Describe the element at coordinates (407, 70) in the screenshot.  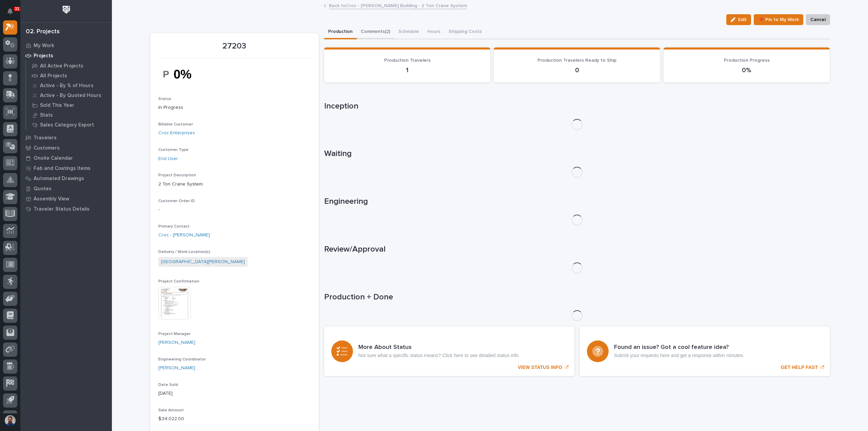
I see `p: 1` at that location.